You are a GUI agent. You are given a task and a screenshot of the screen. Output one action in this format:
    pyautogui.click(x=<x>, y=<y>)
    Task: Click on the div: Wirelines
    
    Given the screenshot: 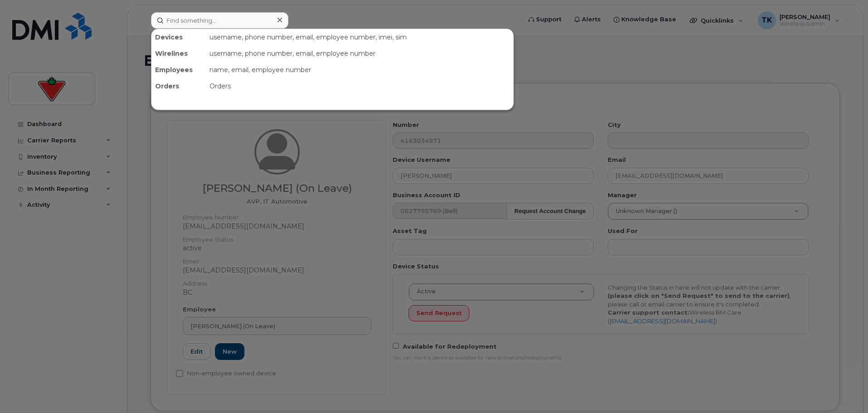 What is the action you would take?
    pyautogui.click(x=179, y=54)
    